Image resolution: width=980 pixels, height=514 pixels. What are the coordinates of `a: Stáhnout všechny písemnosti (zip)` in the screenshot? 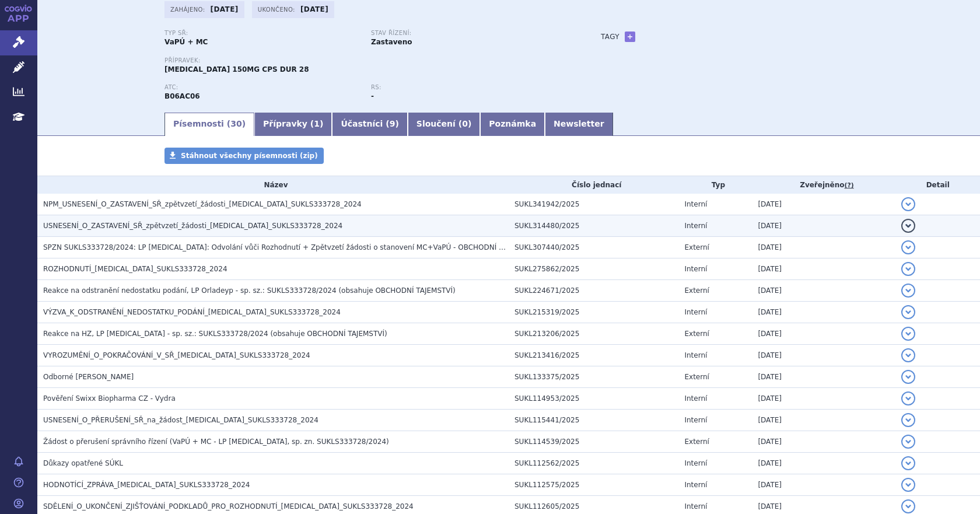 It's located at (244, 156).